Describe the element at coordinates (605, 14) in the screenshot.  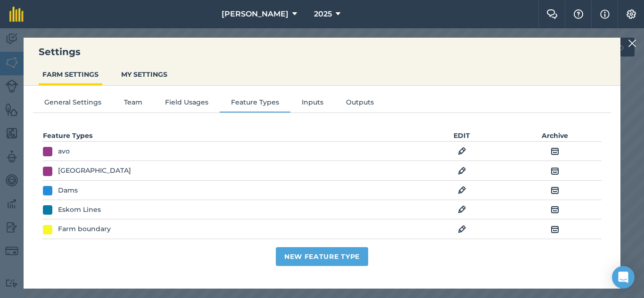
I see `img: svg+xml;base64,PHN2ZyB4bWxucz0iaHR0cDovL3d3dy53My5vcmcvMjAwMC9zdmciIHdpZHRoPSIxNyIgaGVpZ2h0PSIxNy...` at that location.